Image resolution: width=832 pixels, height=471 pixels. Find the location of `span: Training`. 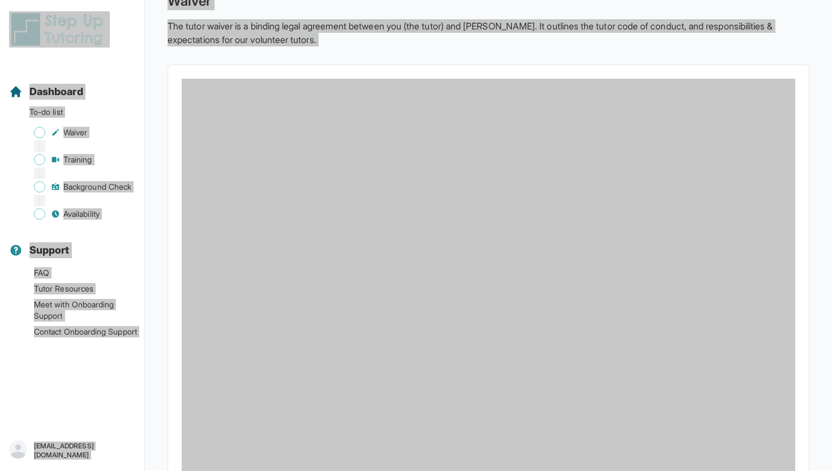

span: Training is located at coordinates (78, 160).